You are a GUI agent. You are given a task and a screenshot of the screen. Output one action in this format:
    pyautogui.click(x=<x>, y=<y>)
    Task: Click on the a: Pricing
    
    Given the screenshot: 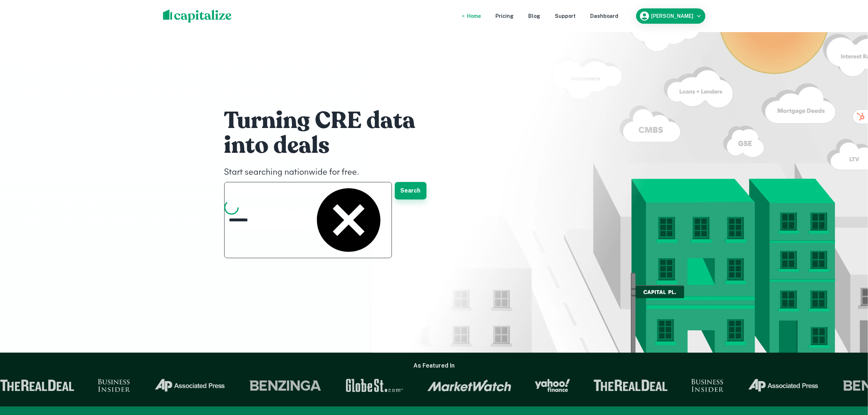 What is the action you would take?
    pyautogui.click(x=505, y=16)
    